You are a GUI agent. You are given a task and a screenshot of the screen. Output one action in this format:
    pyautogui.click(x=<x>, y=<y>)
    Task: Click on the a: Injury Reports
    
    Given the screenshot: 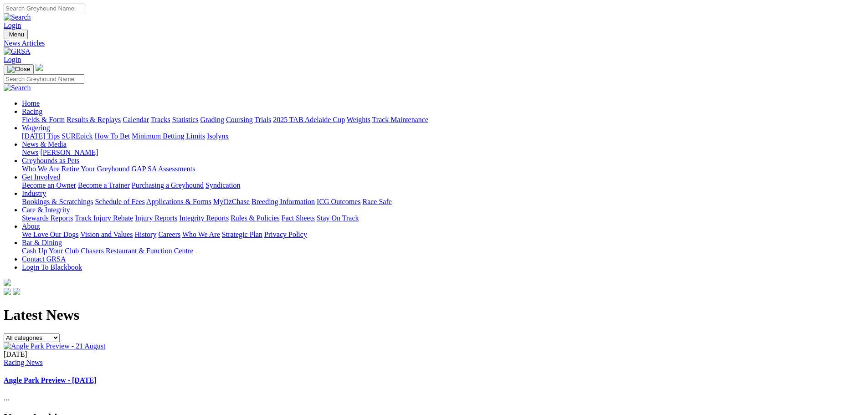 What is the action you would take?
    pyautogui.click(x=156, y=218)
    